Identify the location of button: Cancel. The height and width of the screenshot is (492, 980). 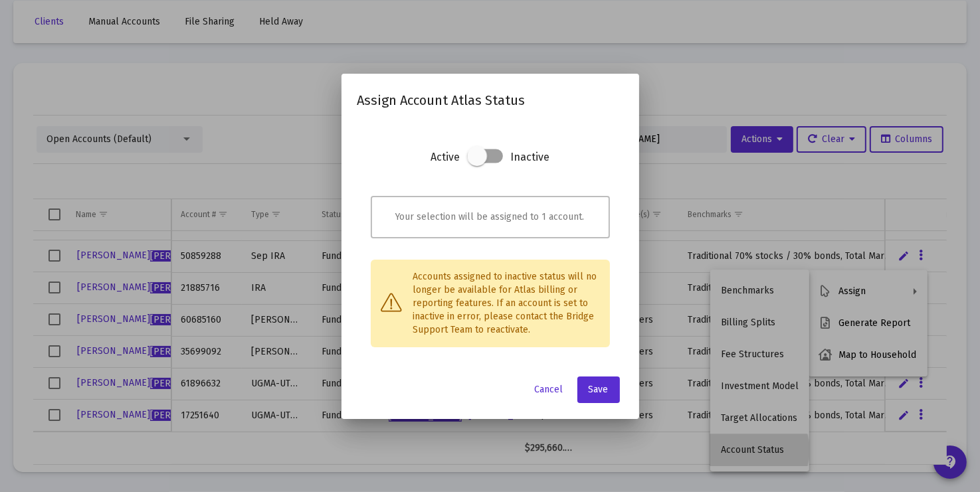
(549, 390).